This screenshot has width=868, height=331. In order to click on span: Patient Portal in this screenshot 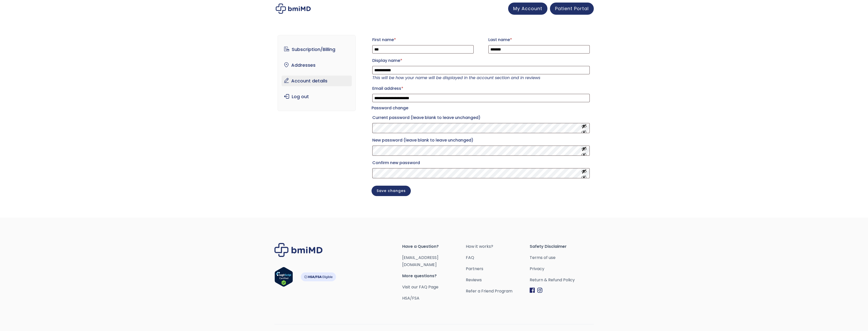, I will do `click(572, 8)`.